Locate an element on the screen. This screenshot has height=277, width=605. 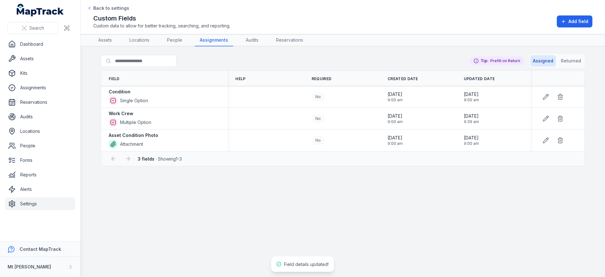
a: Settings is located at coordinates (40, 203).